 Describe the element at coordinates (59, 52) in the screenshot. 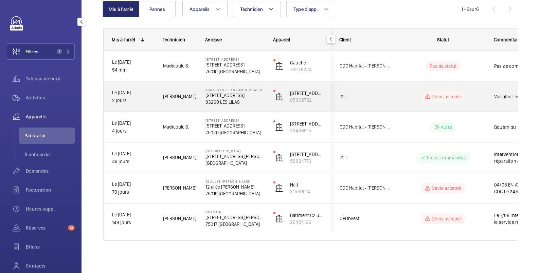

I see `span: 1` at that location.